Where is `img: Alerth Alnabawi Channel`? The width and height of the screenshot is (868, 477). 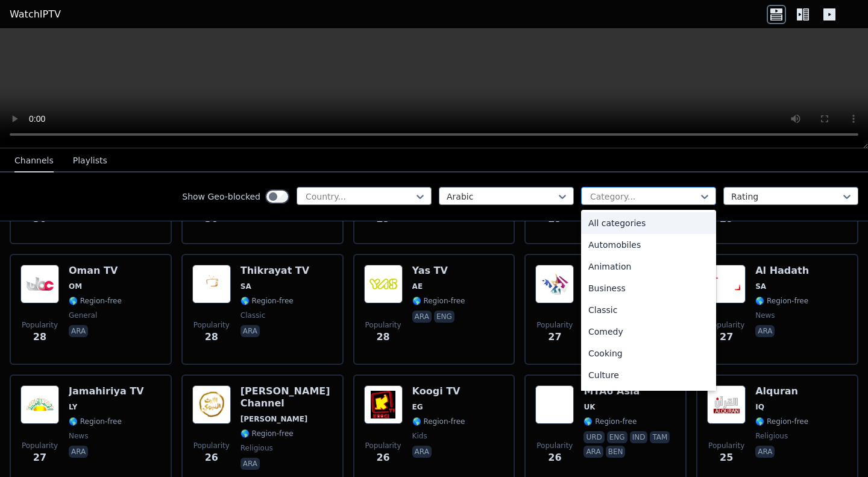
img: Alerth Alnabawi Channel is located at coordinates (211, 405).